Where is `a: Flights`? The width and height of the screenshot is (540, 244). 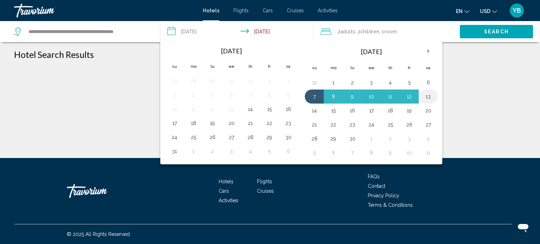
a: Flights is located at coordinates (241, 11).